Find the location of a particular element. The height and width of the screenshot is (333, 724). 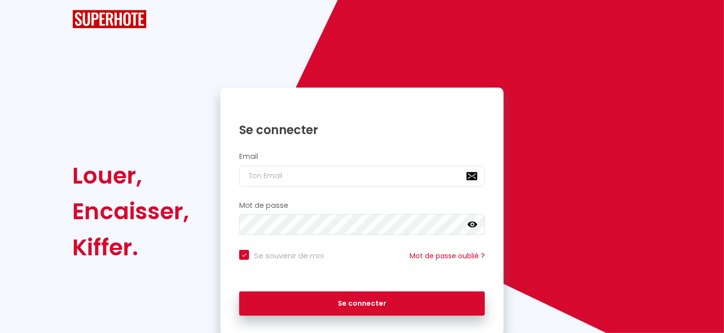

input: Ton Email is located at coordinates (362, 176).